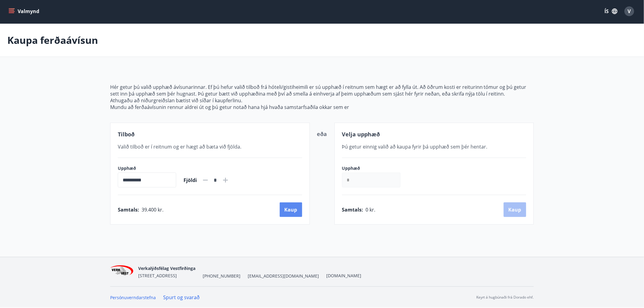 This screenshot has width=644, height=308. I want to click on p: Kaupa ferðaávísun, so click(53, 40).